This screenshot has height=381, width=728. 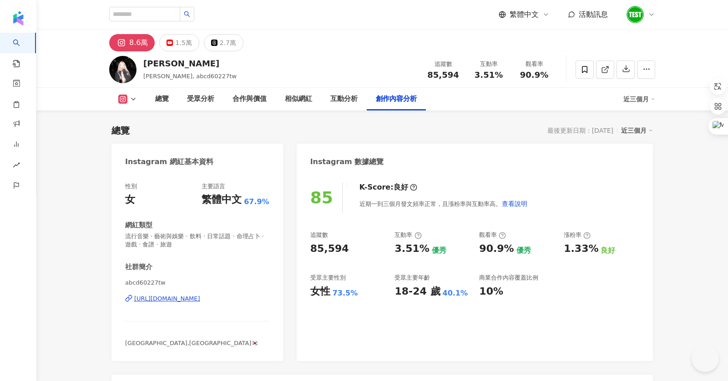 I want to click on div: 女性, so click(x=320, y=292).